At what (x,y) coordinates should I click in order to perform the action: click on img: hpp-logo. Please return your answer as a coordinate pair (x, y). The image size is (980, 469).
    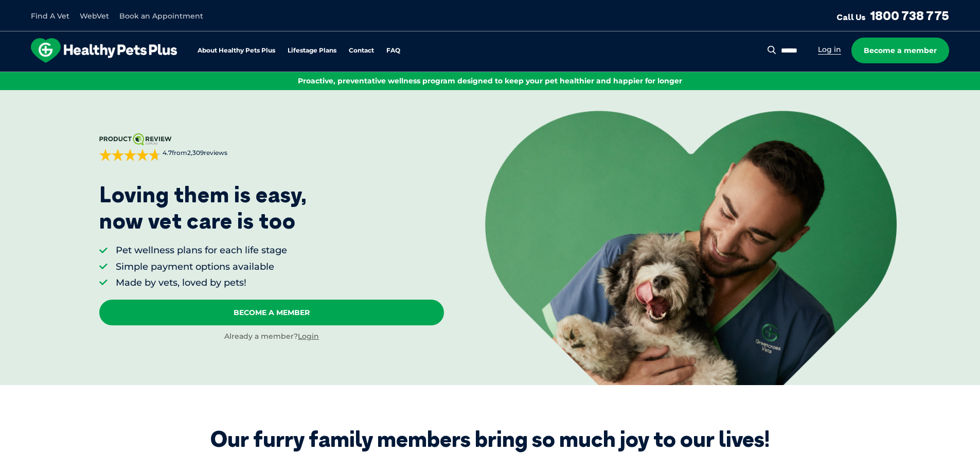
    Looking at the image, I should click on (104, 50).